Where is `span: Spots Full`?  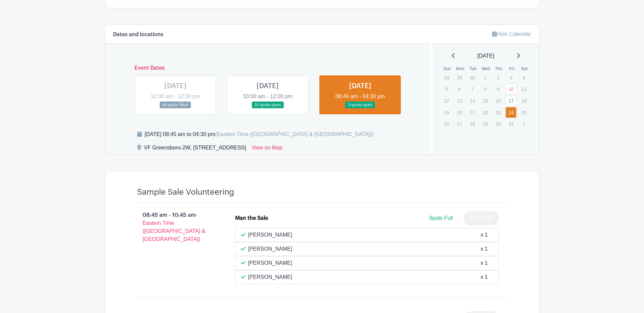 span: Spots Full is located at coordinates (441, 218).